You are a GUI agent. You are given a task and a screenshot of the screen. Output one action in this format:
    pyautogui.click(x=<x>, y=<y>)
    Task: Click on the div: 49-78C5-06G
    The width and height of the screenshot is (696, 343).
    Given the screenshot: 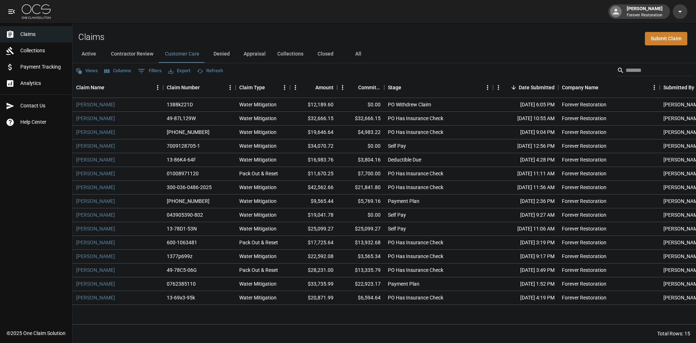 What is the action you would take?
    pyautogui.click(x=182, y=270)
    